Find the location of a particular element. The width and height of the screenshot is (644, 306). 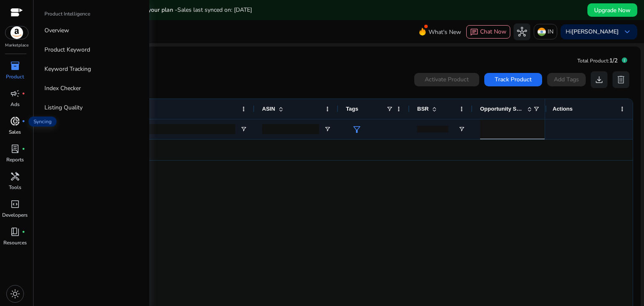

p: IN is located at coordinates (551, 31).